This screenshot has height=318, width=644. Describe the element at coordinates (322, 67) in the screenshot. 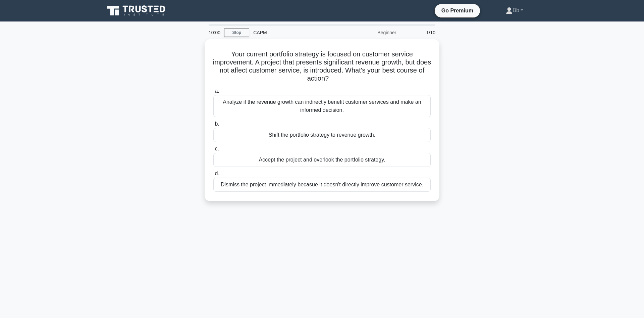

I see `h5: Your current portfolio strategy is focused on customer service improvement. A project that presen...` at that location.